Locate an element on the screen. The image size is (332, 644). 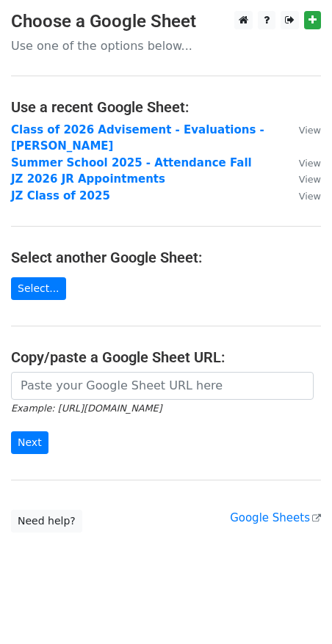
h4: Use a recent Google Sheet: is located at coordinates (166, 107).